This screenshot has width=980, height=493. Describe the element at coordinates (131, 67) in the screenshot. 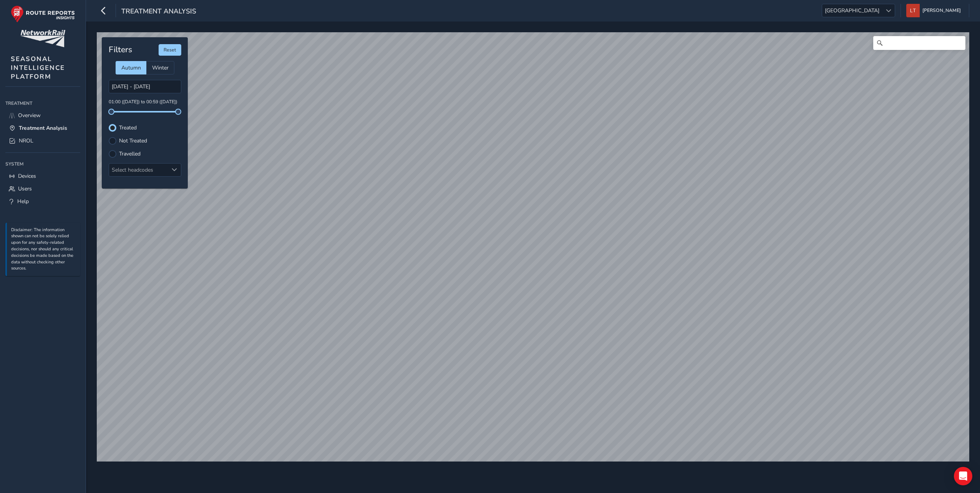

I see `div: Autumn` at that location.